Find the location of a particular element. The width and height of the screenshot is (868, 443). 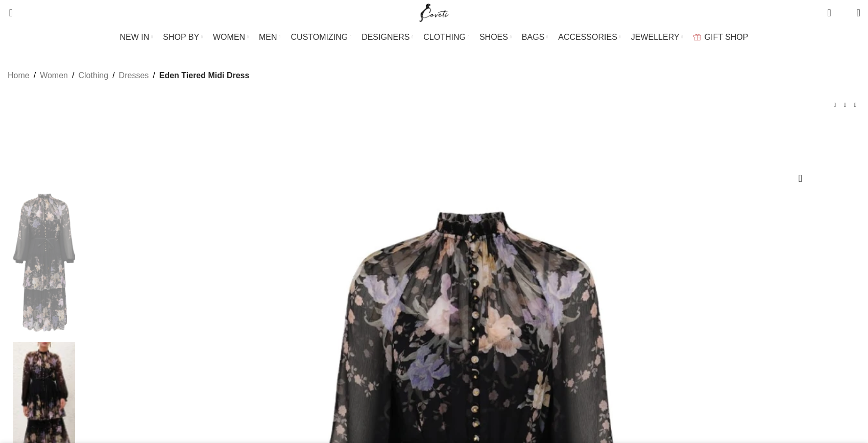

a: ACCESSORIES is located at coordinates (590, 37).